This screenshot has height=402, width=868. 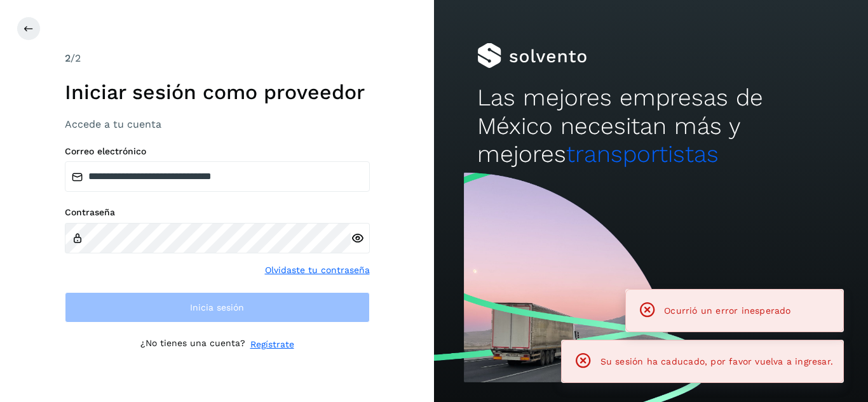 I want to click on button: Inicia sesión, so click(x=217, y=307).